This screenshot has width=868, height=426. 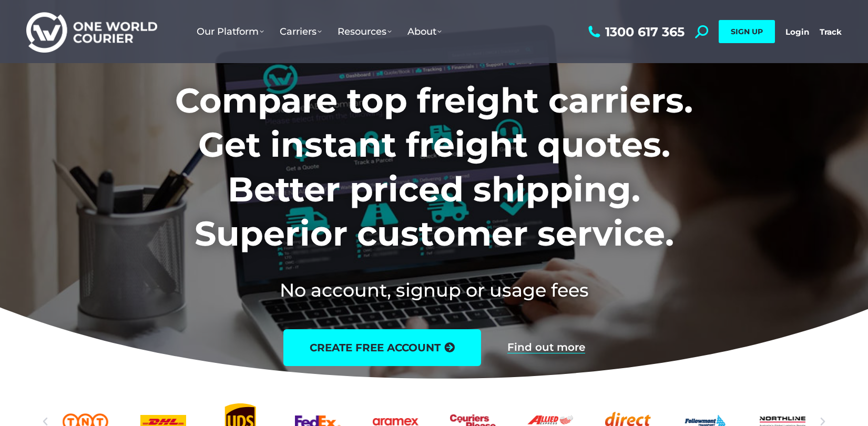 I want to click on span: Our Platform, so click(x=230, y=31).